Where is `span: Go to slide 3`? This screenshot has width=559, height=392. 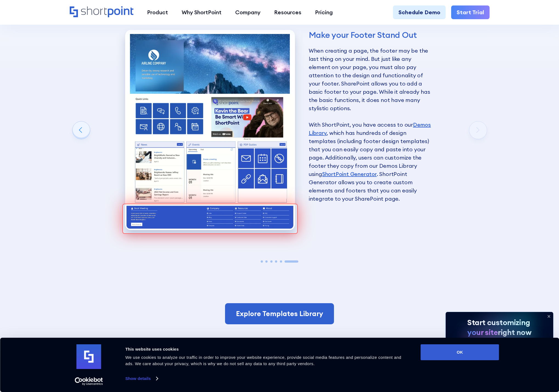
span: Go to slide 3 is located at coordinates (271, 262).